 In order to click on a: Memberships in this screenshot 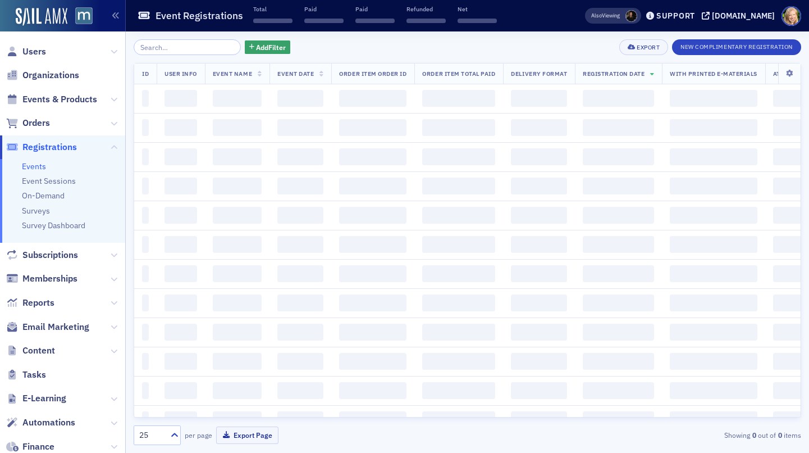, I will do `click(42, 279)`.